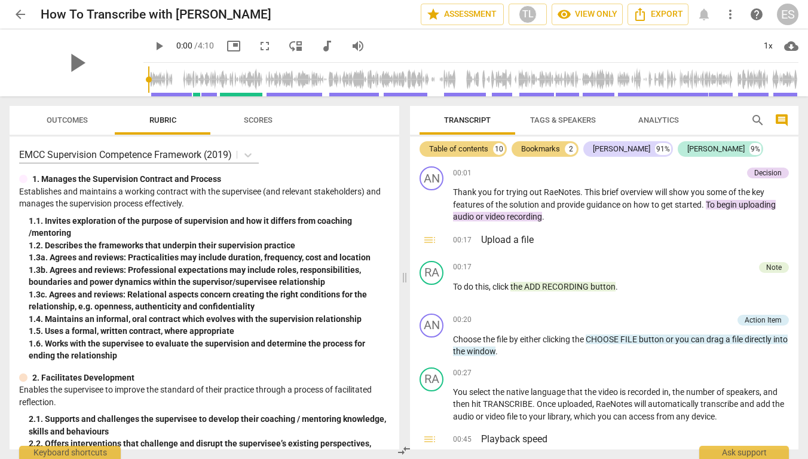 This screenshot has height=459, width=808. Describe the element at coordinates (758, 120) in the screenshot. I see `button: Search` at that location.